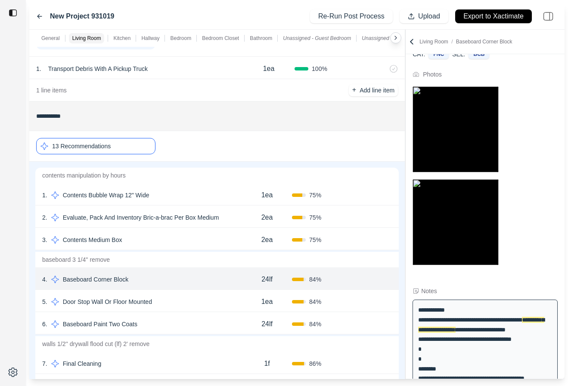 The image size is (568, 386). I want to click on p: CAT:, so click(418, 54).